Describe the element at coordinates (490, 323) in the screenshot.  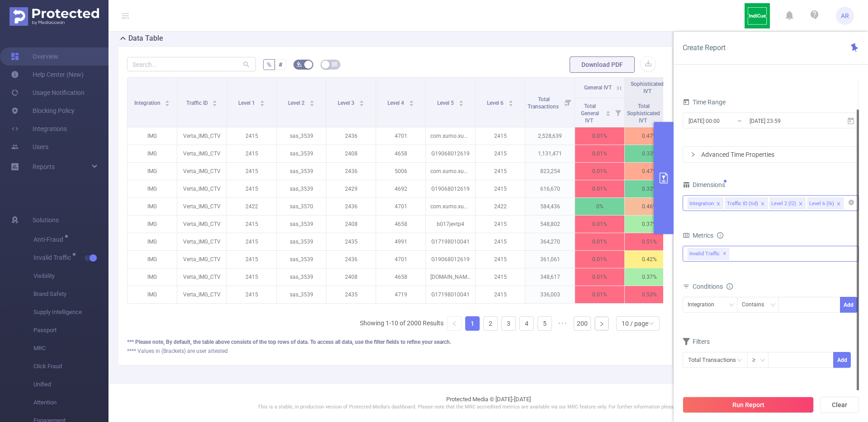
I see `li: 2` at that location.